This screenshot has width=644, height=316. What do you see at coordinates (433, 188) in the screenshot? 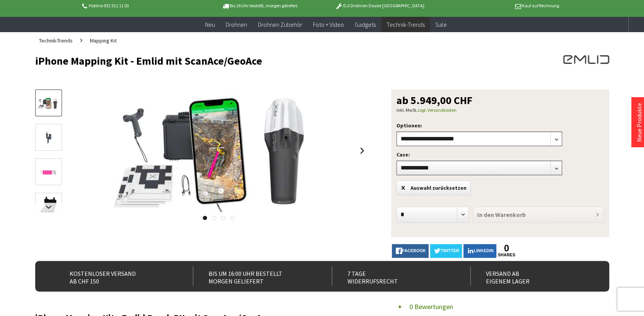
I see `a: Auswahl zurücksetzen` at bounding box center [433, 188].